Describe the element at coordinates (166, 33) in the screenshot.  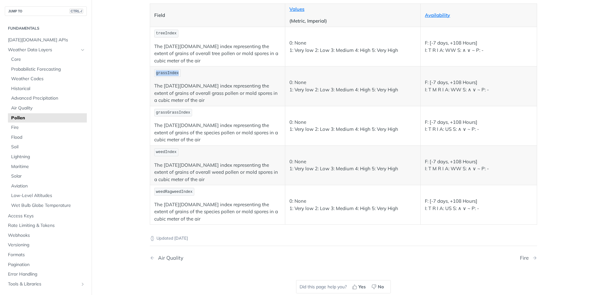
I see `span: treeIndex` at that location.